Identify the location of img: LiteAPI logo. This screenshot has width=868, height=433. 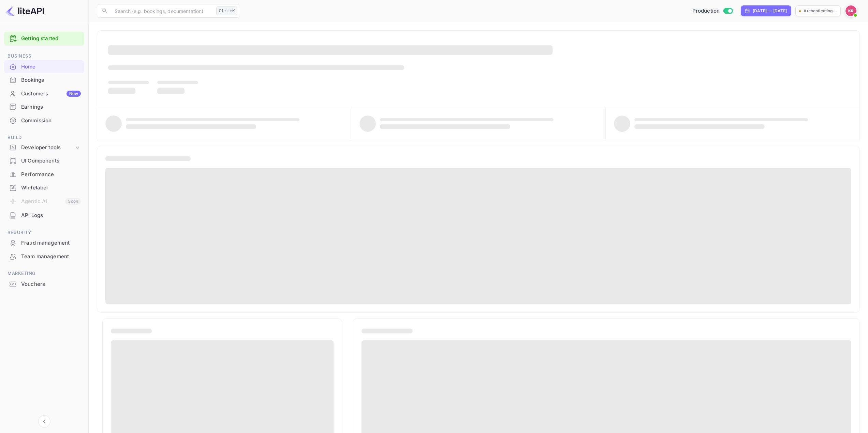
(24, 11).